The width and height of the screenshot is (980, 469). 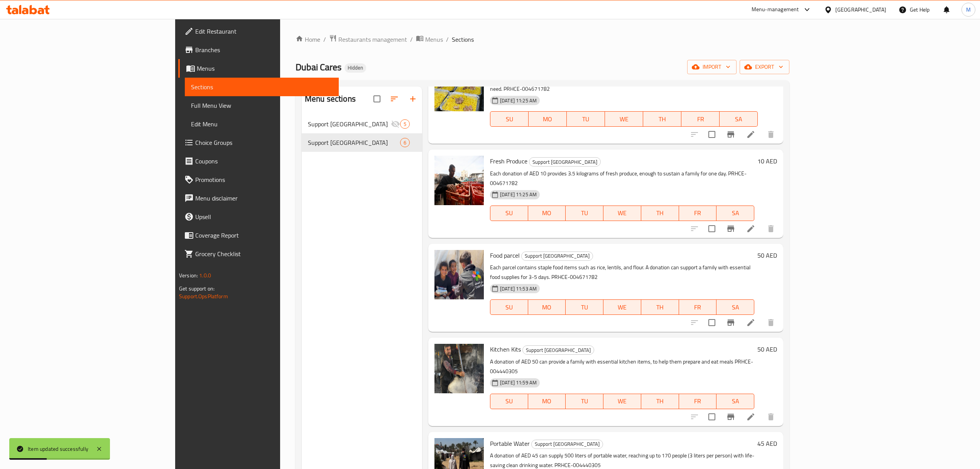 What do you see at coordinates (205, 275) in the screenshot?
I see `span: 1.0.0` at bounding box center [205, 275].